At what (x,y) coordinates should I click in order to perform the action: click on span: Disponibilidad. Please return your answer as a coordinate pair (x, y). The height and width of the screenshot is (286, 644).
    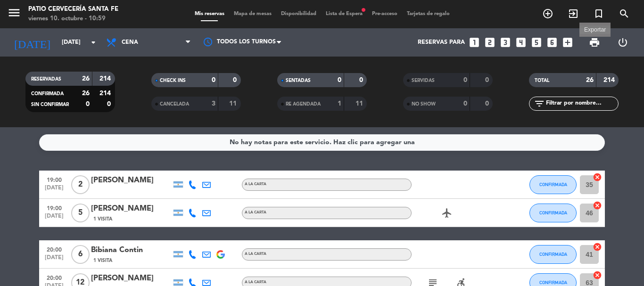
    Looking at the image, I should click on (299, 14).